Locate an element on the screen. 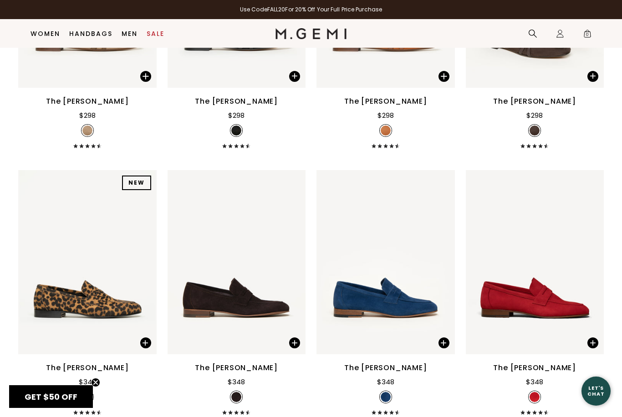 Image resolution: width=622 pixels, height=417 pixels. div: GET $50 OFFClose teaser is located at coordinates (51, 397).